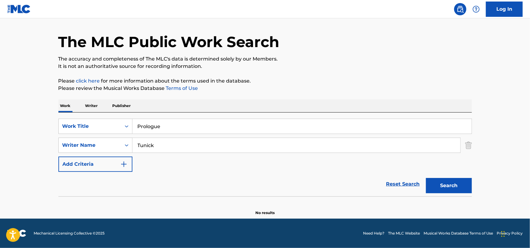  I want to click on p: Publisher, so click(122, 106).